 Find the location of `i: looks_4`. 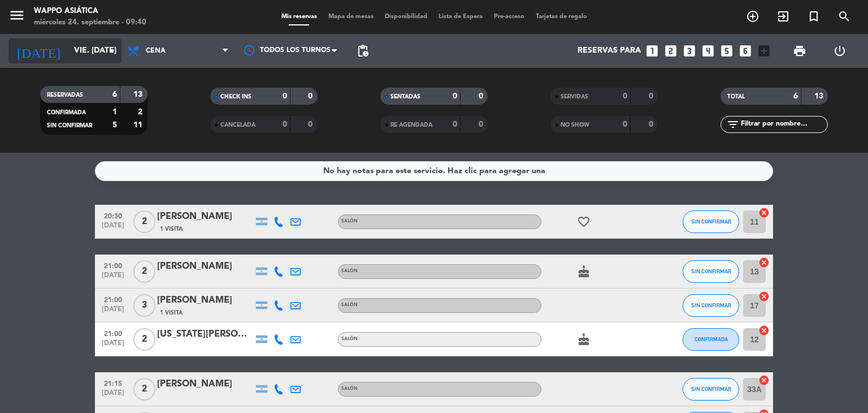

i: looks_4 is located at coordinates (709, 51).